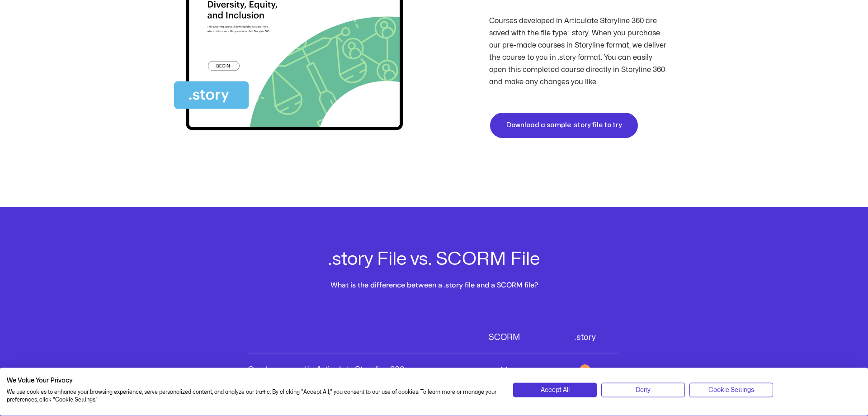 The height and width of the screenshot is (416, 868). What do you see at coordinates (731, 390) in the screenshot?
I see `span: Cookie Settings` at bounding box center [731, 390].